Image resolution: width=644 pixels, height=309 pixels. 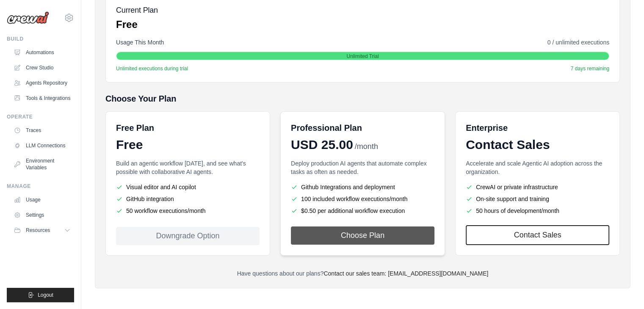 I want to click on a: Tools & Integrations, so click(x=42, y=98).